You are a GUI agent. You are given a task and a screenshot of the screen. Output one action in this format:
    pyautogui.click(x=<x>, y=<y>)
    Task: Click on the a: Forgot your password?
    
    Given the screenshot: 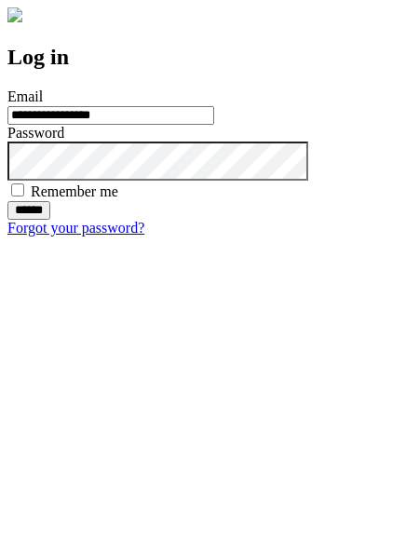 What is the action you would take?
    pyautogui.click(x=75, y=227)
    